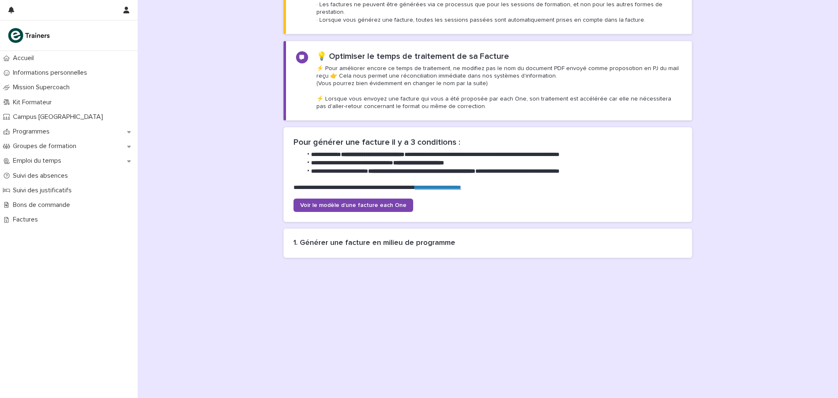 This screenshot has width=838, height=398. What do you see at coordinates (499, 87) in the screenshot?
I see `p: ⚡ Pour améliorer encore ce temps de traitement, ne modifiez pas le nom du document PDF envoyé com...` at bounding box center [499, 87].